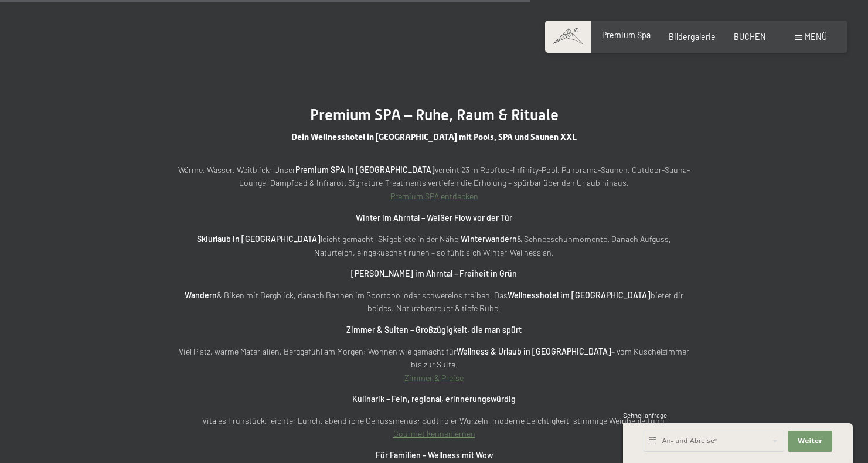  I want to click on a: Zimmer & Preise, so click(434, 377).